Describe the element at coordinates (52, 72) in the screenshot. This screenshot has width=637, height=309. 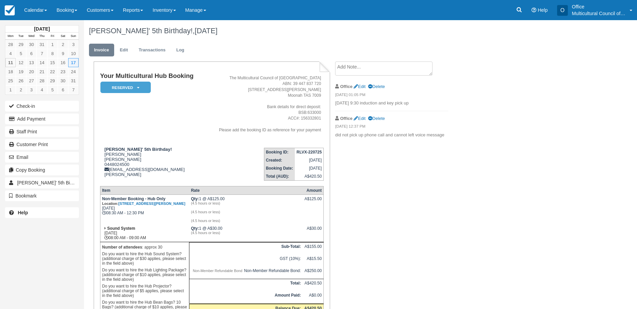
I see `a: 22` at that location.